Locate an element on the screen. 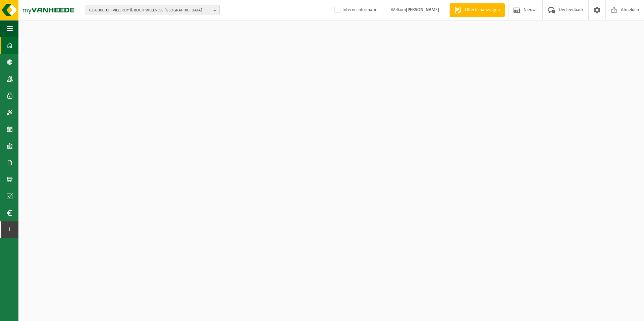 Image resolution: width=644 pixels, height=321 pixels. span: I is located at coordinates (9, 230).